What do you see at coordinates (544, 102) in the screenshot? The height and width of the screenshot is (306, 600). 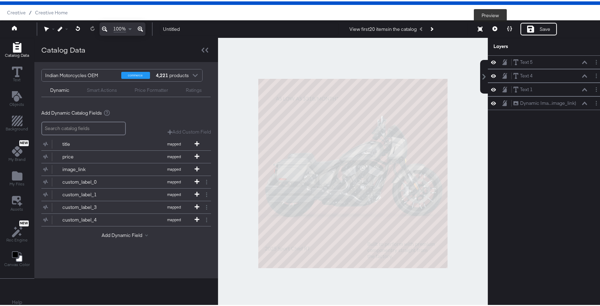 I see `button: Dynamic Ima...image_link)` at bounding box center [544, 102].